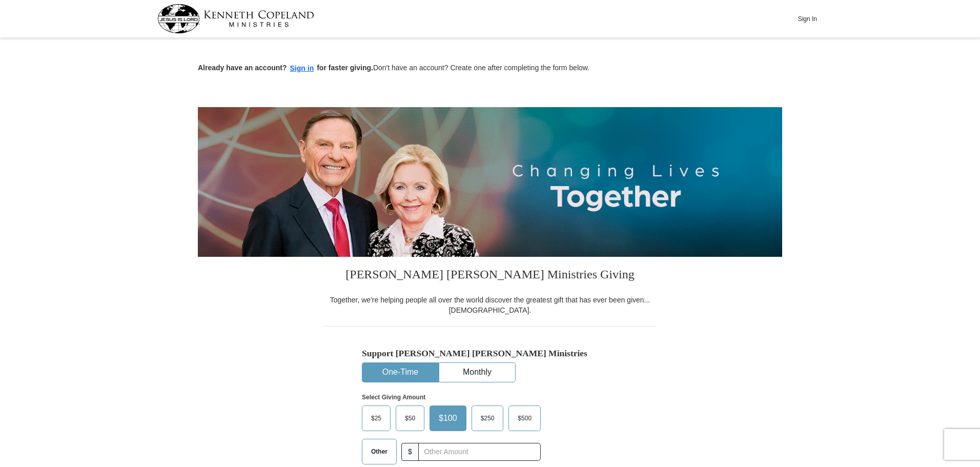 The width and height of the screenshot is (980, 467). Describe the element at coordinates (285, 68) in the screenshot. I see `strong: Already have an account? for faster giving.` at that location.